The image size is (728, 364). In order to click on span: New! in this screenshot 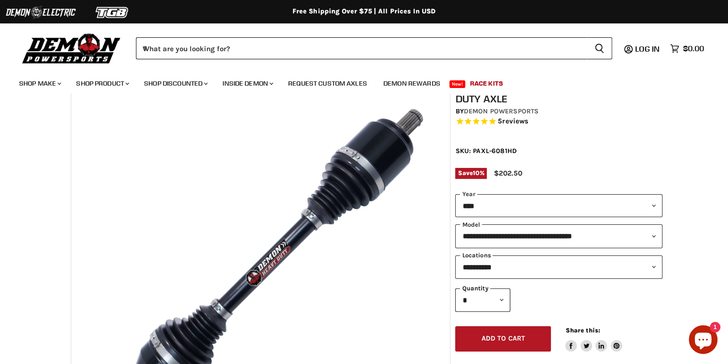, I will do `click(457, 84)`.